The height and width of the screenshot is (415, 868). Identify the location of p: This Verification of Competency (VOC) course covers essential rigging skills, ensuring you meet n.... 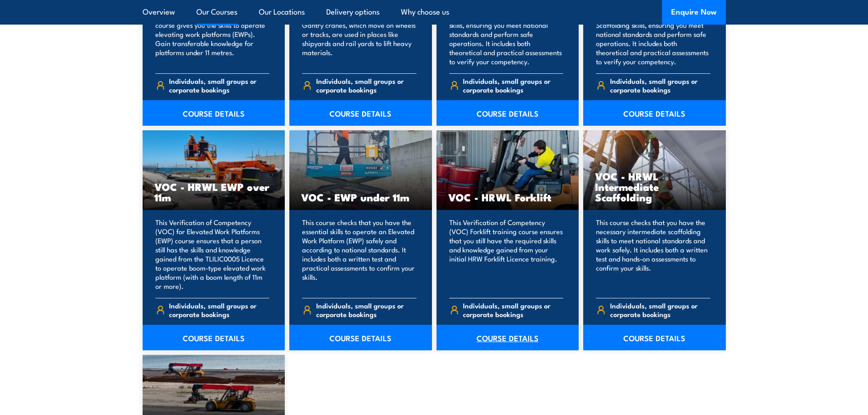
(506, 34).